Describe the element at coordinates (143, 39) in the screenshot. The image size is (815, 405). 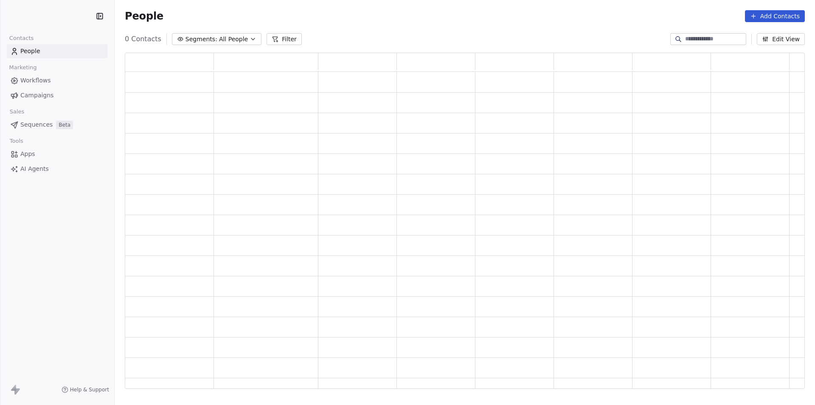
I see `span: 0 Contacts` at that location.